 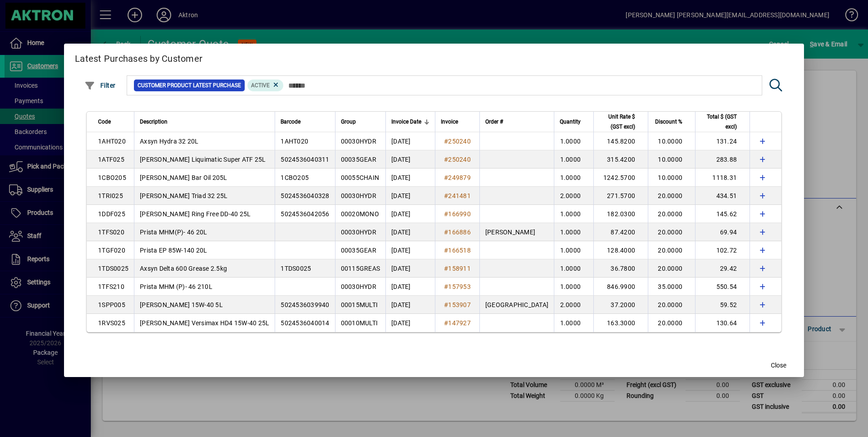 I want to click on div: Unit Rate $ (GST excl), so click(x=621, y=122).